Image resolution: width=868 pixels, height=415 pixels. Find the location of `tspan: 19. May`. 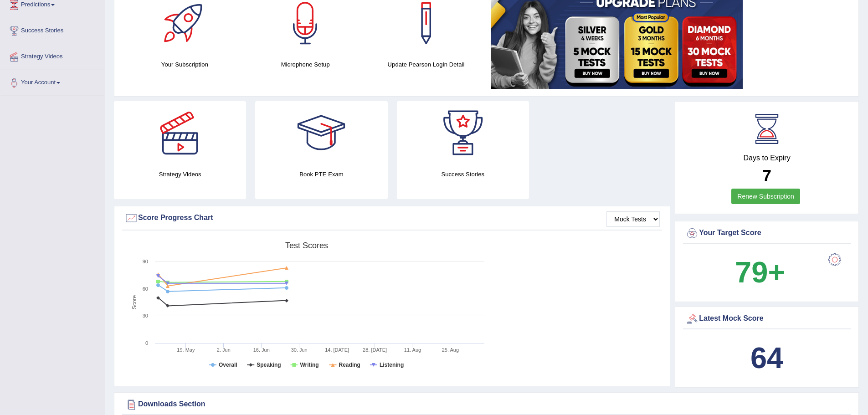

tspan: 19. May is located at coordinates (186, 350).